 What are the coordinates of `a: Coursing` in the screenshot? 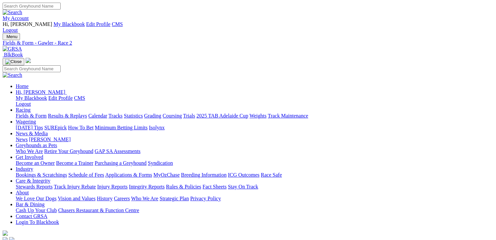 It's located at (172, 115).